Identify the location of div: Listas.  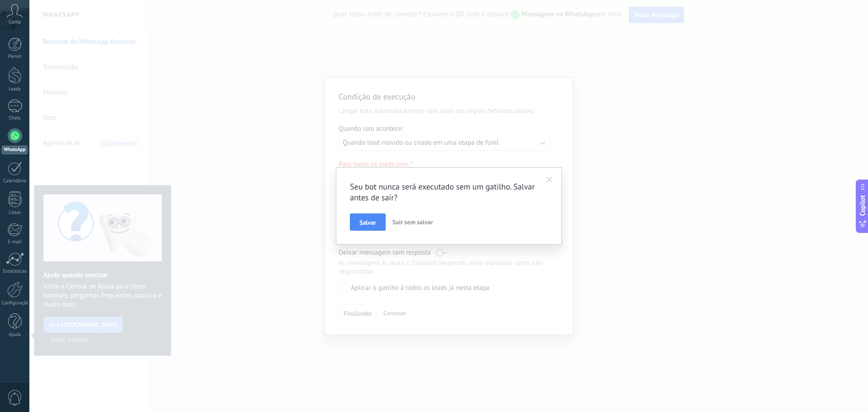
(15, 213).